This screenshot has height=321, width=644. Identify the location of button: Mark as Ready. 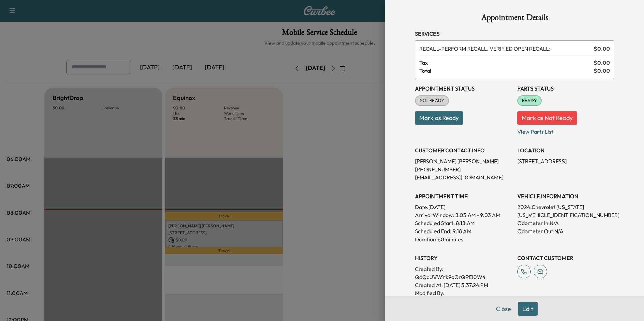
(438, 118).